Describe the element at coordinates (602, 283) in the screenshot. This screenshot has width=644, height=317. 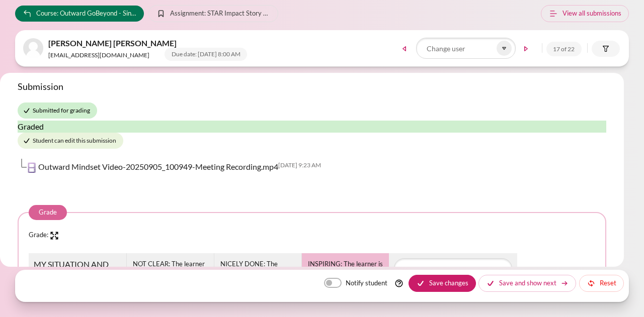
I see `button: Reset` at that location.